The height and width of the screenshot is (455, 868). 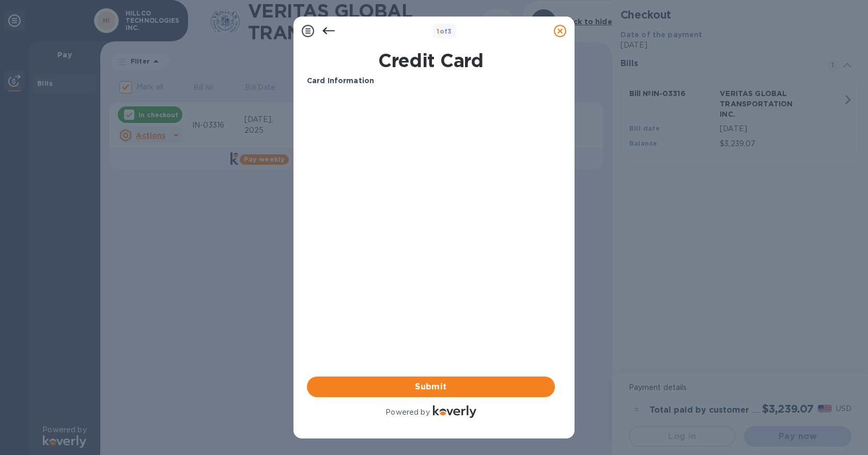 I want to click on button: Submit, so click(x=431, y=387).